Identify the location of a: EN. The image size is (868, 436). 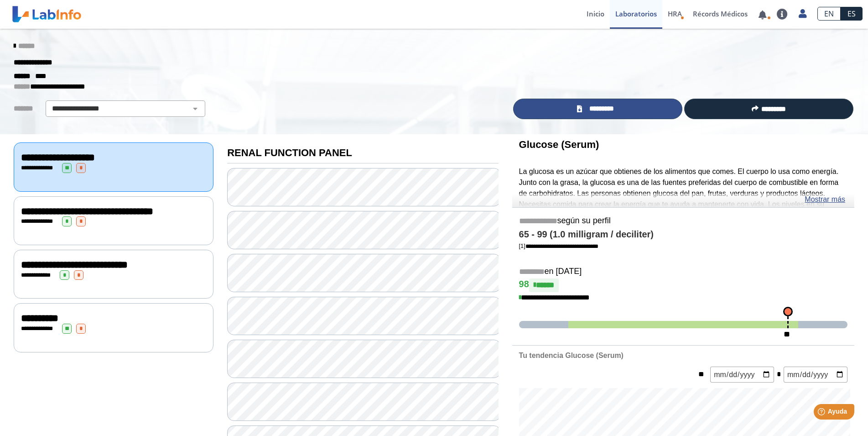
(829, 14).